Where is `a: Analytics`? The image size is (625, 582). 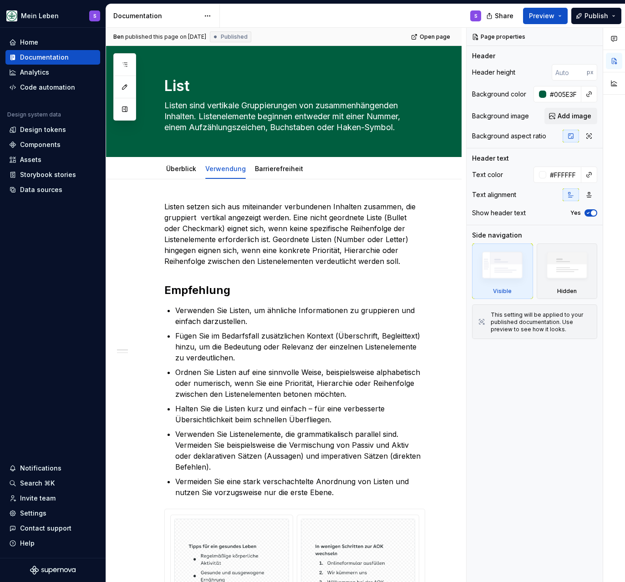 a: Analytics is located at coordinates (53, 72).